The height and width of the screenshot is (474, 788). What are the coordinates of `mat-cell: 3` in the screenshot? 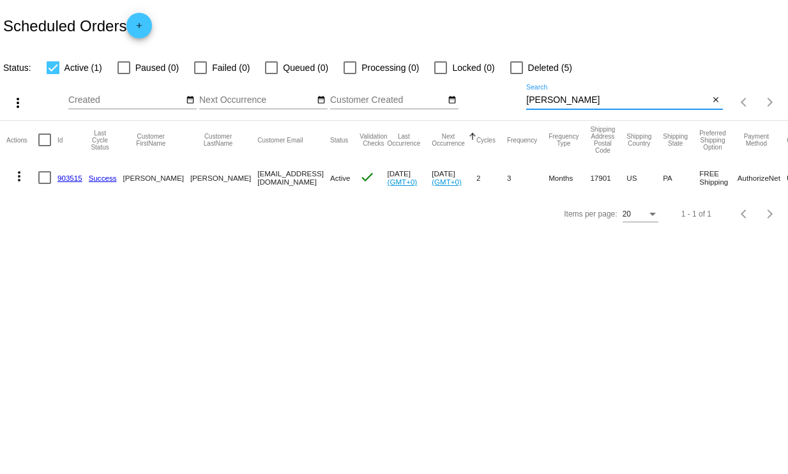 It's located at (528, 178).